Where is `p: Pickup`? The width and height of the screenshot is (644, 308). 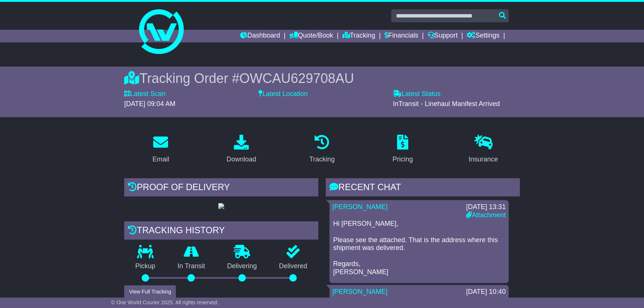
p: Pickup is located at coordinates (145, 266).